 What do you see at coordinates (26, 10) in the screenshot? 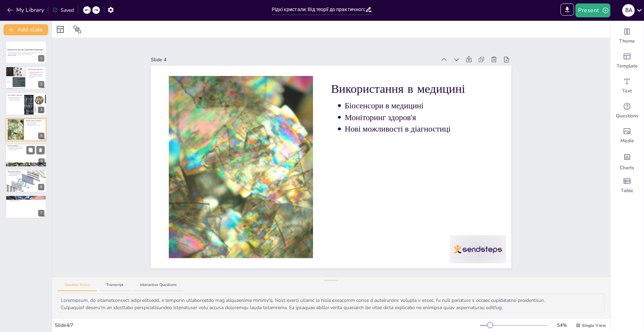
I see `button: My Library` at bounding box center [26, 10].